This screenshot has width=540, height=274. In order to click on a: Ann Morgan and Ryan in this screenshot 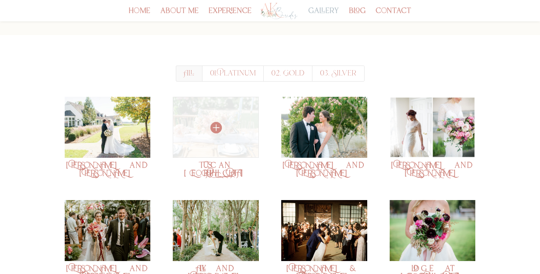, I will do `click(324, 127)`.